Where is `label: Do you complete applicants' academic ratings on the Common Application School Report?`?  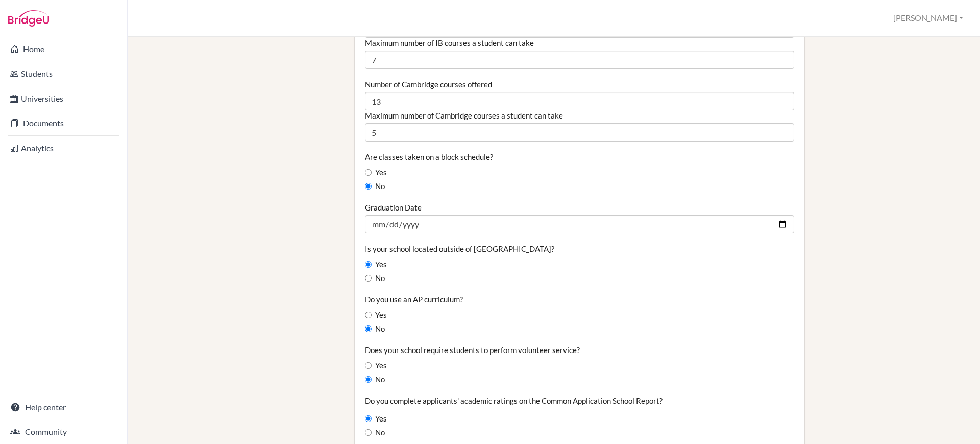 label: Do you complete applicants' academic ratings on the Common Application School Report? is located at coordinates (514, 401).